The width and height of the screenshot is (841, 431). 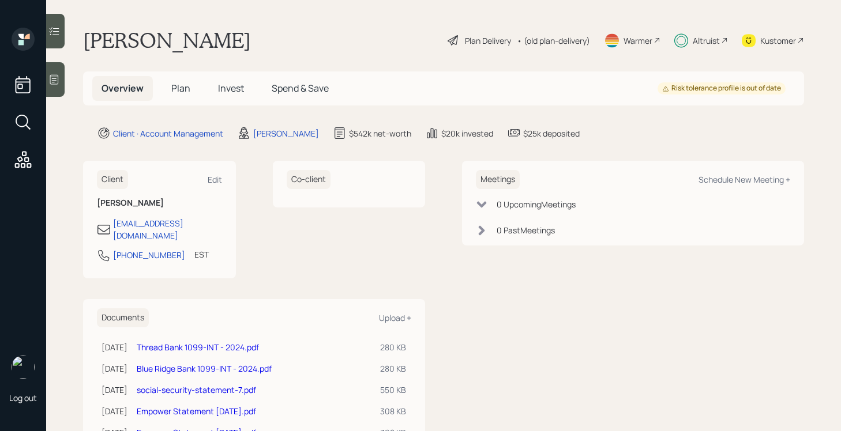 I want to click on div: $542k net-worth, so click(x=380, y=133).